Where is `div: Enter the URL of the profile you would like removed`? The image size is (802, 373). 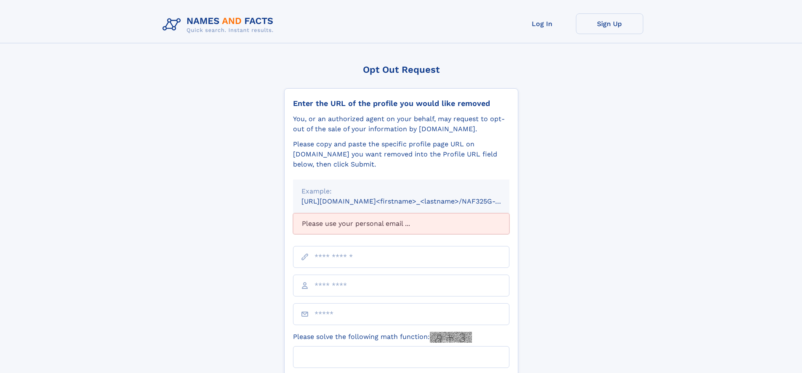
div: Enter the URL of the profile you would like removed is located at coordinates (401, 104).